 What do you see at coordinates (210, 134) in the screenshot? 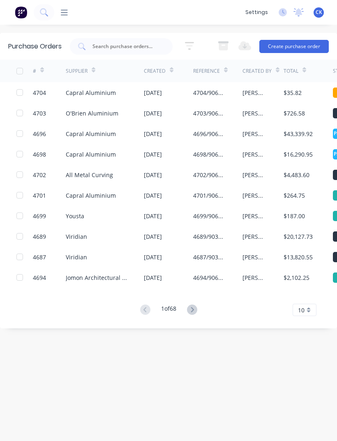
I see `div: 4696/9066 Phase 2` at bounding box center [210, 134].